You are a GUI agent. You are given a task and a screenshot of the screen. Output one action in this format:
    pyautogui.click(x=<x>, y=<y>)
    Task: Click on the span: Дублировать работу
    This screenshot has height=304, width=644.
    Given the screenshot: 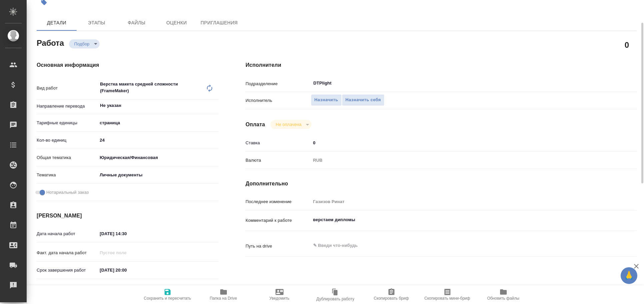 What is the action you would take?
    pyautogui.click(x=336, y=298)
    